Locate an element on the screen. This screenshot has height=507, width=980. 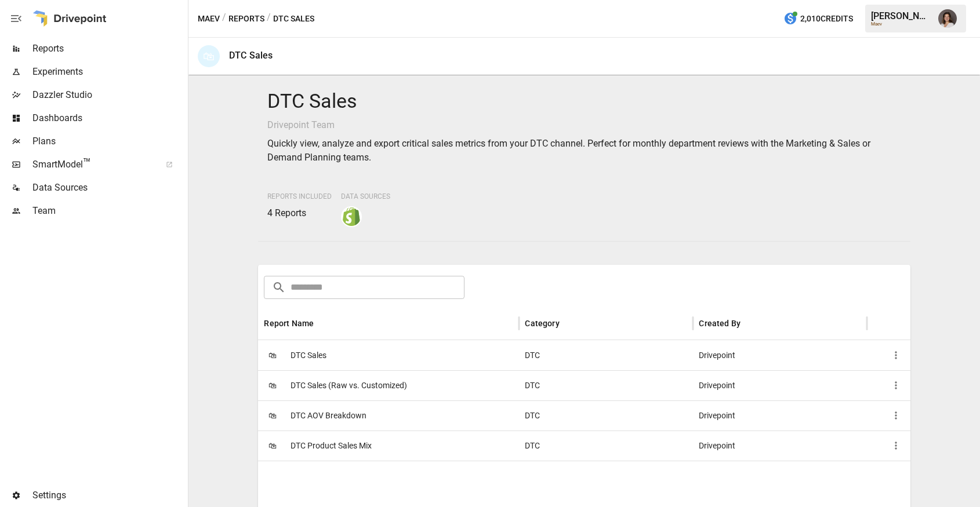
span: Dashboards is located at coordinates (109, 118).